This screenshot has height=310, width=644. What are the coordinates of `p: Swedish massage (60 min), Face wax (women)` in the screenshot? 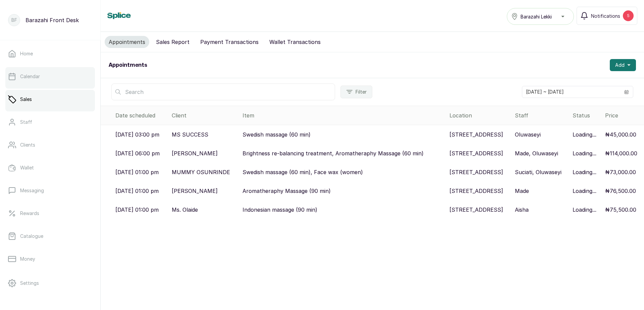 It's located at (303, 172).